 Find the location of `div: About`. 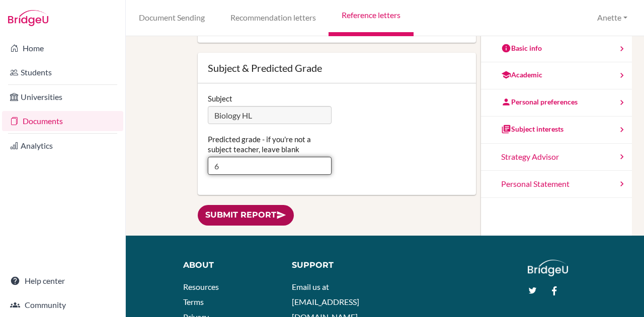

div: About is located at coordinates (230, 265).